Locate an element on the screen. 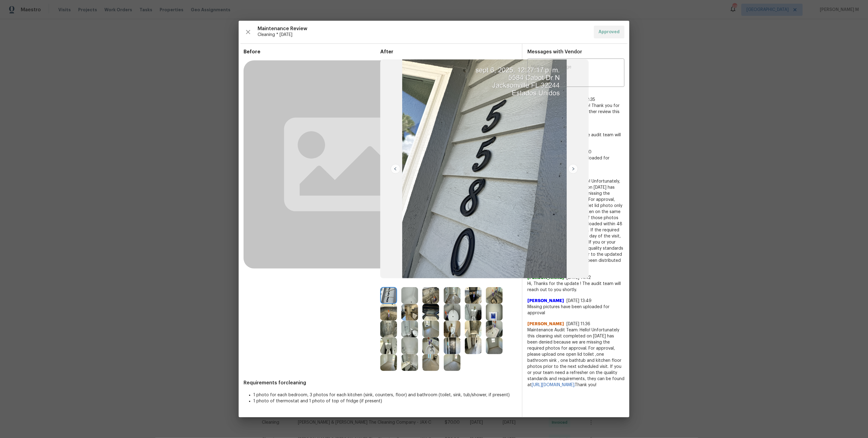 The image size is (868, 438). span: Messages with Vendor is located at coordinates (554, 52).